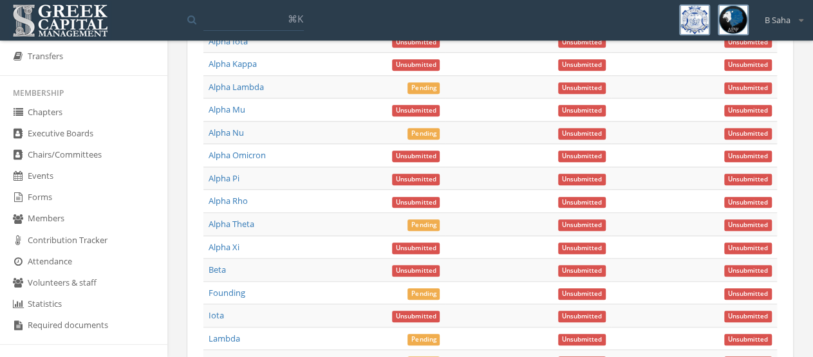  I want to click on a: Alpha Iota, so click(228, 41).